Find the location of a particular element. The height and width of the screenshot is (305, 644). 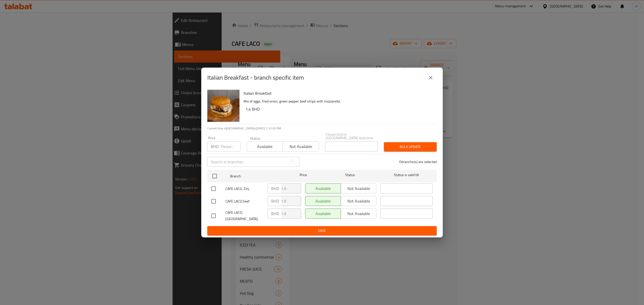

span: CAFE LACO,Seef is located at coordinates (244, 201).